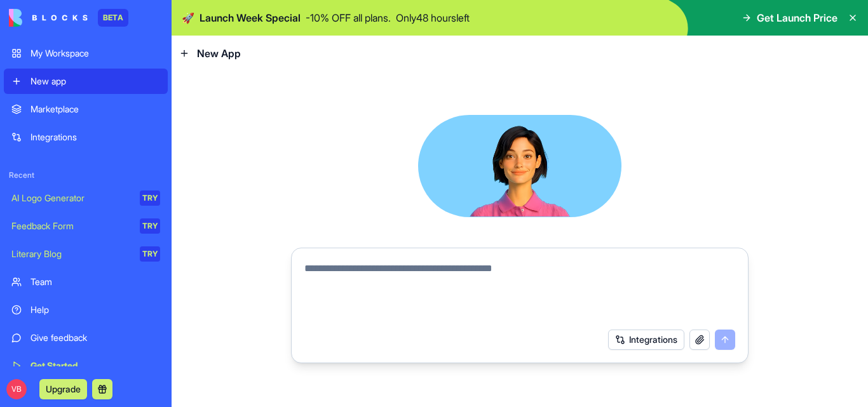 The image size is (868, 407). I want to click on a: My Workspace, so click(86, 53).